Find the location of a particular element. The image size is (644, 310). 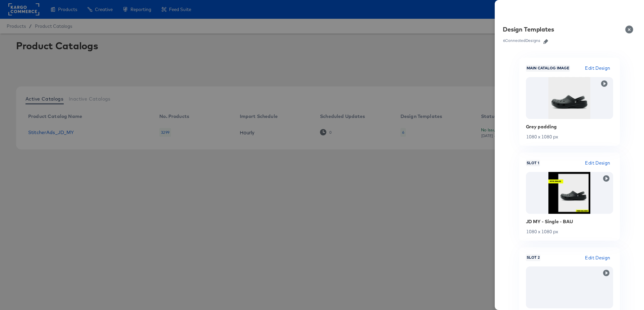

div: Design Templates is located at coordinates (529, 29).